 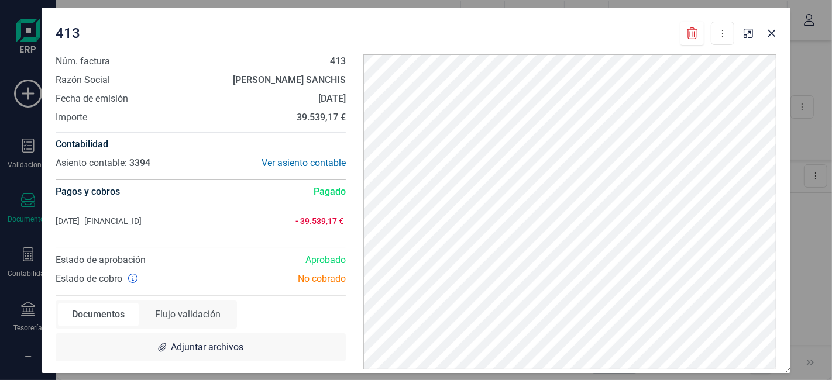 What do you see at coordinates (277, 260) in the screenshot?
I see `div: Aprobado` at bounding box center [277, 260].